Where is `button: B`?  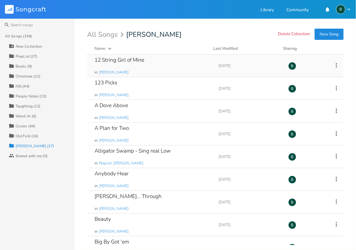
button: B is located at coordinates (344, 9).